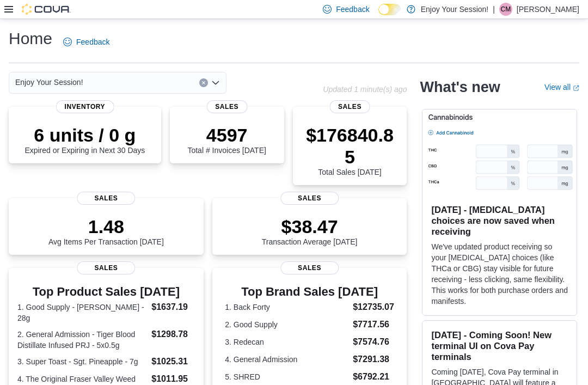 This screenshot has height=385, width=588. What do you see at coordinates (216, 83) in the screenshot?
I see `button: Open list of options` at bounding box center [216, 83].